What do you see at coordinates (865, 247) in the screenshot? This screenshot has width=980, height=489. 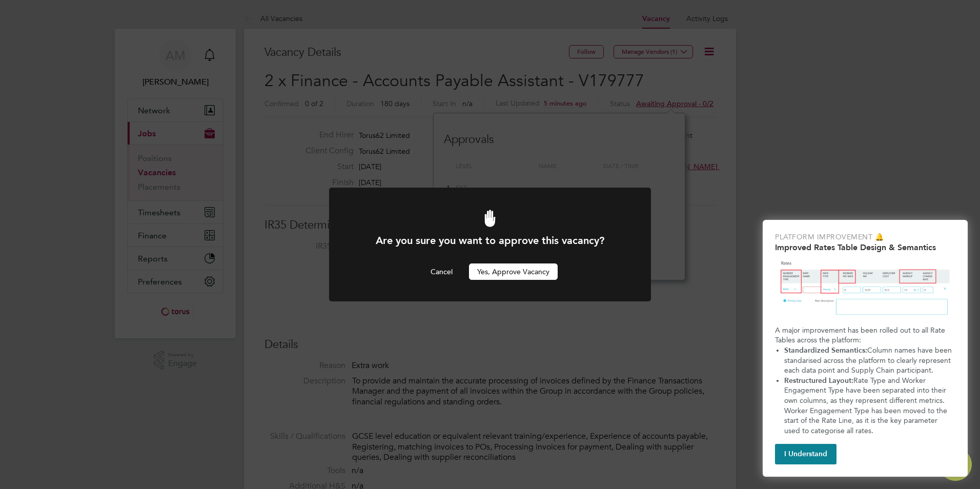 I see `h2: Improved Rates Table Design & Semantics` at bounding box center [865, 247].